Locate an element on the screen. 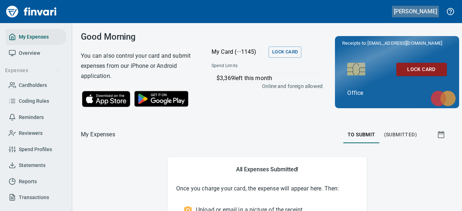  a: Coding Rules is located at coordinates (36, 101).